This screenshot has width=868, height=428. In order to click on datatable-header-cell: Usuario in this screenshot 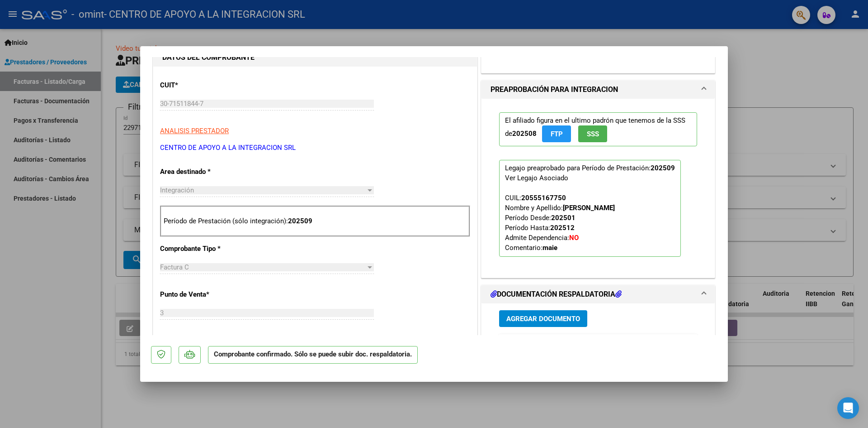, I will do `click(619, 344)`.